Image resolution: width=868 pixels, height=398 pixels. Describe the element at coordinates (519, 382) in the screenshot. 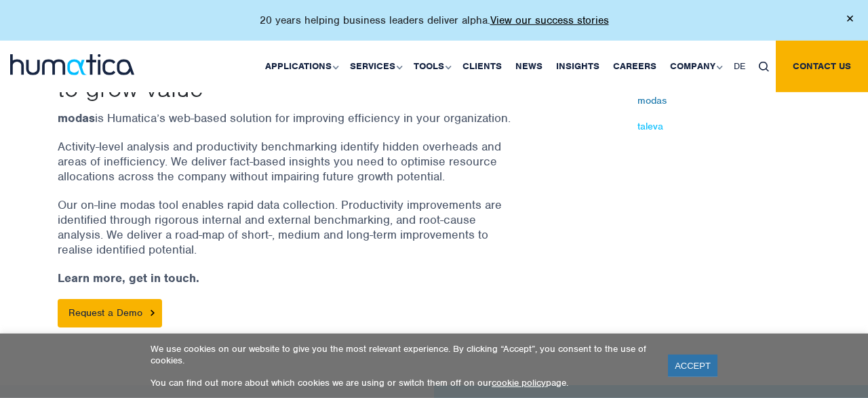

I see `a: cookie policy` at that location.